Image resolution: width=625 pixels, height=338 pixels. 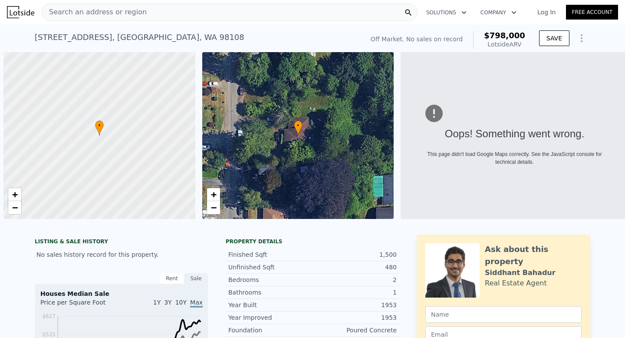 I want to click on div: Siddhant Bahadur, so click(x=520, y=272).